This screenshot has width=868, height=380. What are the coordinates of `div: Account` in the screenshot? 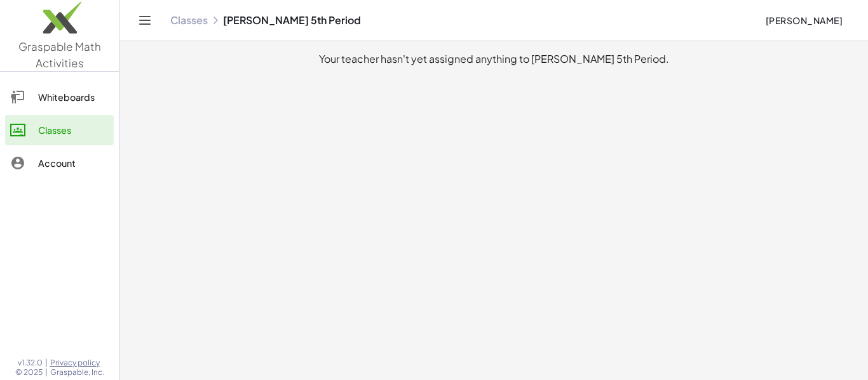 It's located at (73, 163).